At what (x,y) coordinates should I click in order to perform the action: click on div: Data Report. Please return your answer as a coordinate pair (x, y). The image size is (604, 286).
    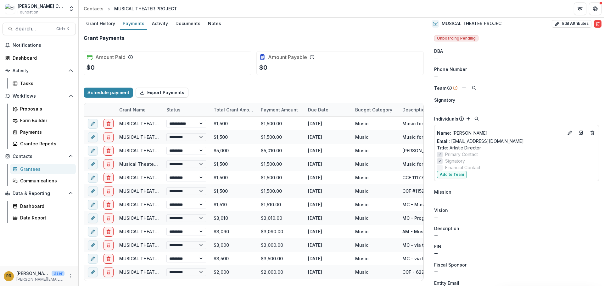
    Looking at the image, I should click on (45, 218).